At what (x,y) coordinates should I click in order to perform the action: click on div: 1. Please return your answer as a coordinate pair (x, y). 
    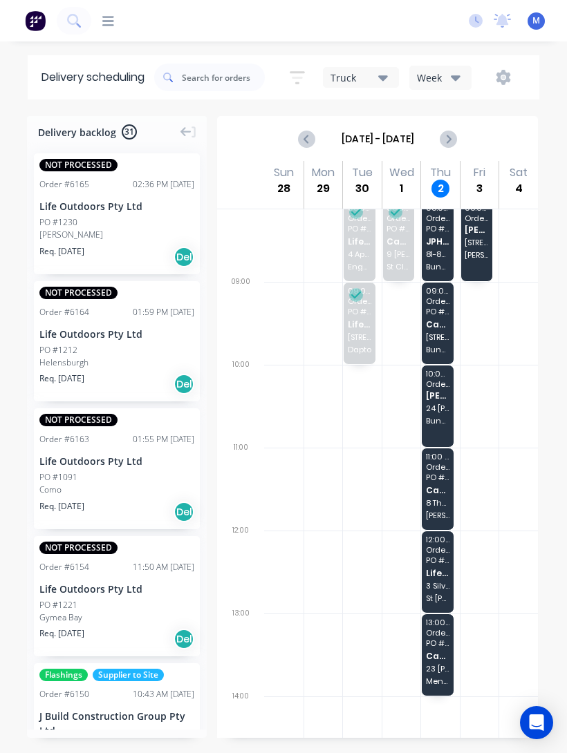
    Looking at the image, I should click on (402, 189).